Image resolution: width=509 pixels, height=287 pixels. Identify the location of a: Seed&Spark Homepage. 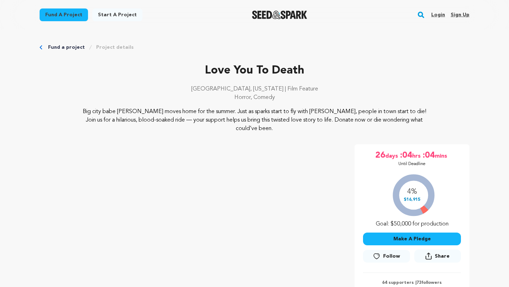
(280, 15).